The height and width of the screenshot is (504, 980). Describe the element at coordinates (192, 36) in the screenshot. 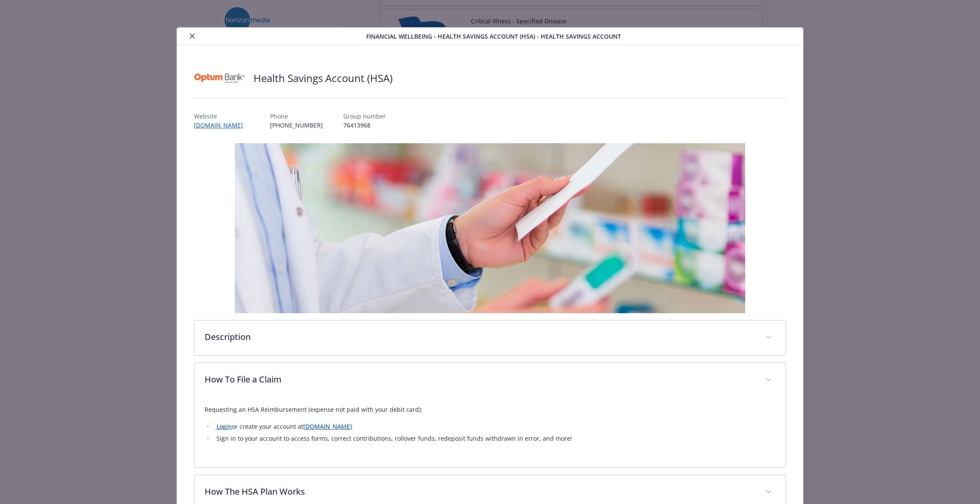

I see `button: close` at that location.